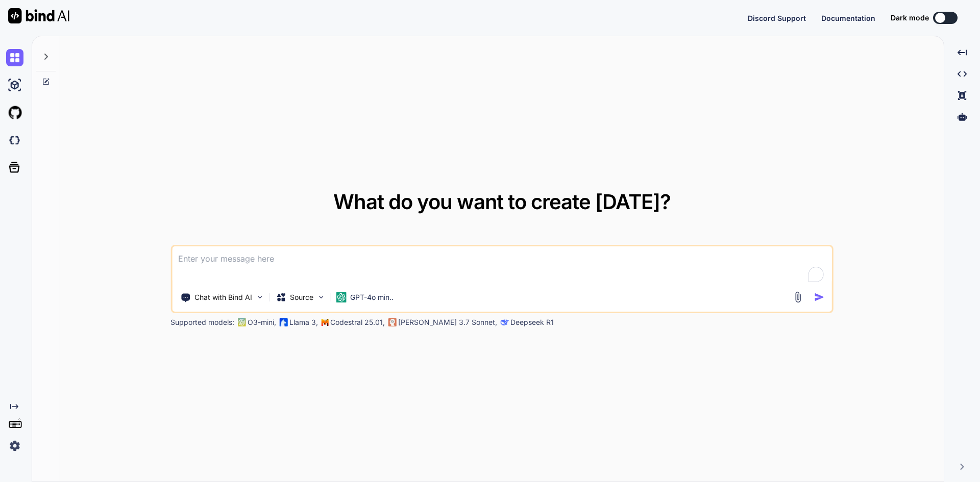 This screenshot has width=980, height=482. What do you see at coordinates (320, 296) in the screenshot?
I see `img: Pick Models` at bounding box center [320, 296].